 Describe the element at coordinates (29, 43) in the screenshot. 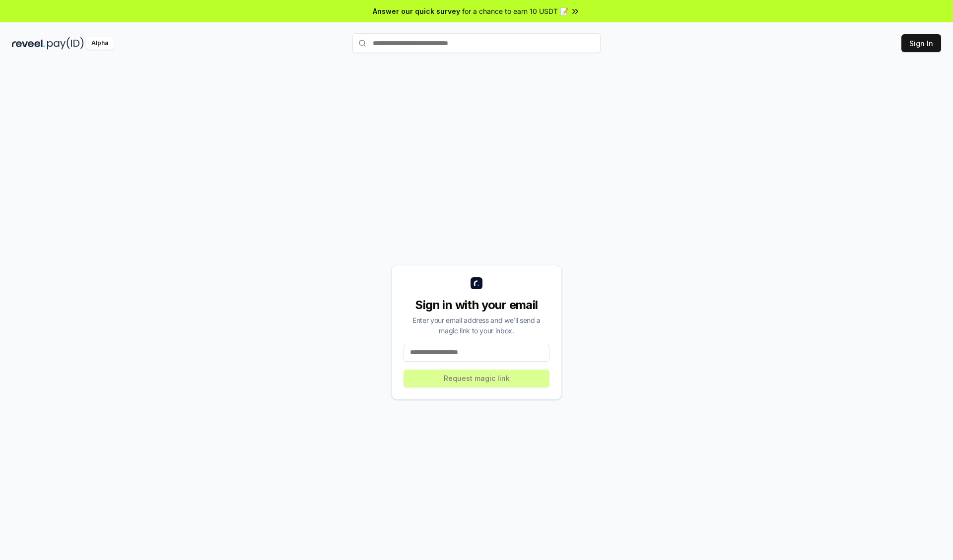

I see `img: reveel_dark` at that location.